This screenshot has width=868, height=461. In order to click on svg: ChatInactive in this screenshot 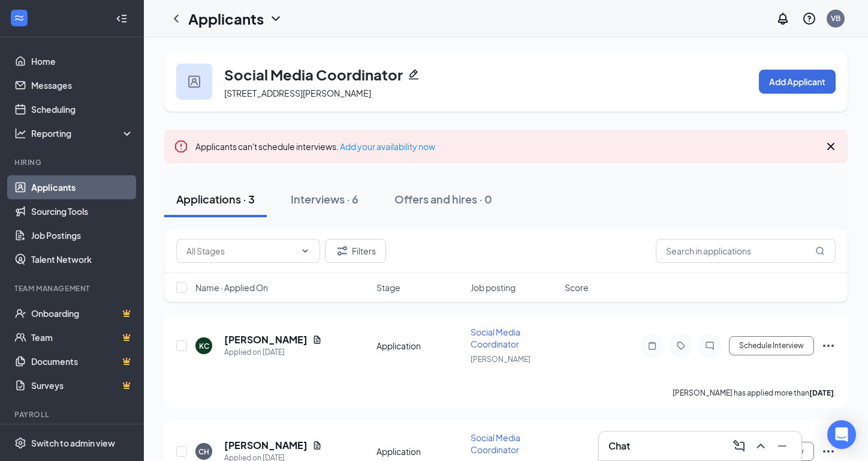, I will do `click(710, 346)`.